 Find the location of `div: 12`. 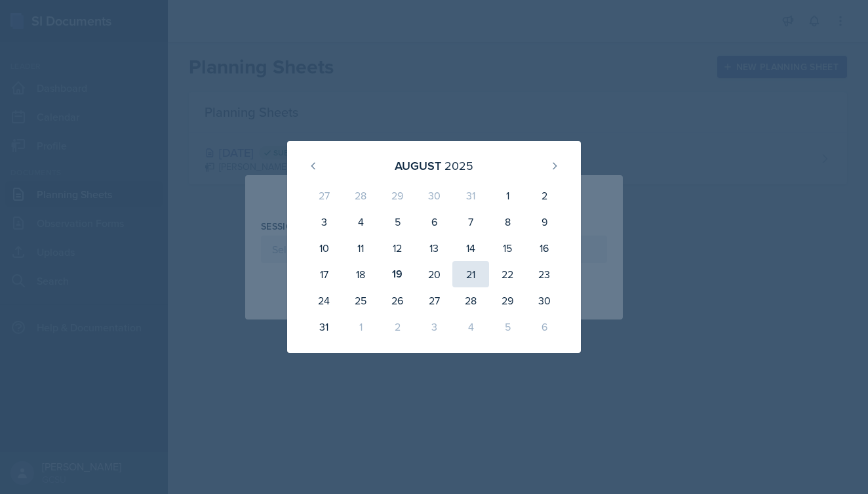

div: 12 is located at coordinates (397, 248).